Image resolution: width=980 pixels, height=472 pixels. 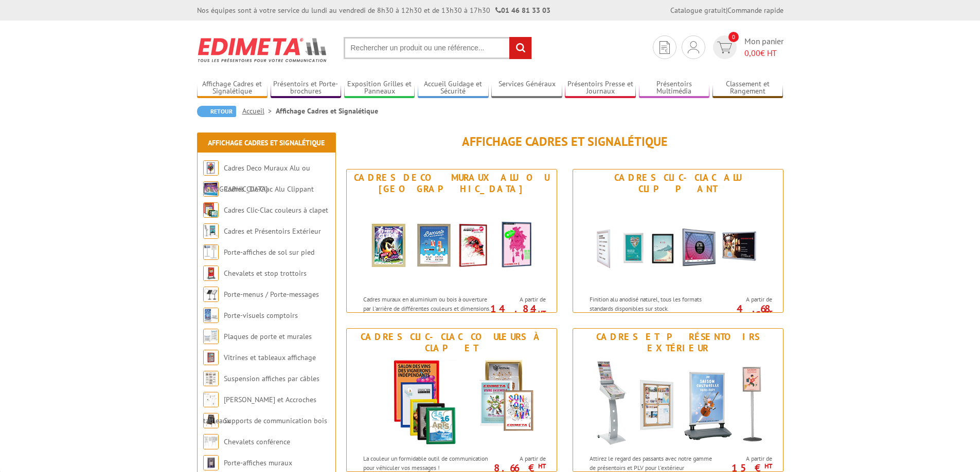 What do you see at coordinates (211, 379) in the screenshot?
I see `img: Suspension affiches par câbles` at bounding box center [211, 379].